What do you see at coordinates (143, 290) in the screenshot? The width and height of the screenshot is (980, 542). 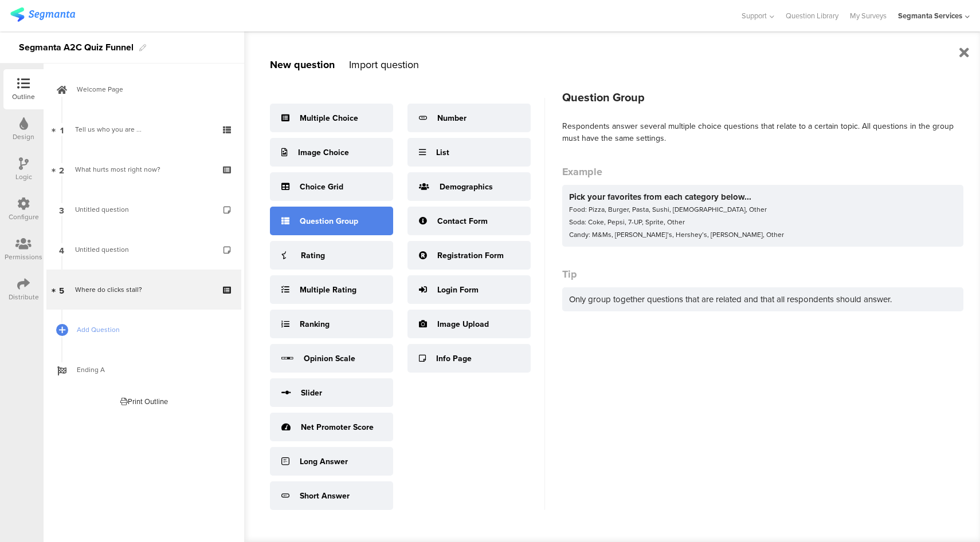 I see `div: Where do clicks stall?` at bounding box center [143, 290].